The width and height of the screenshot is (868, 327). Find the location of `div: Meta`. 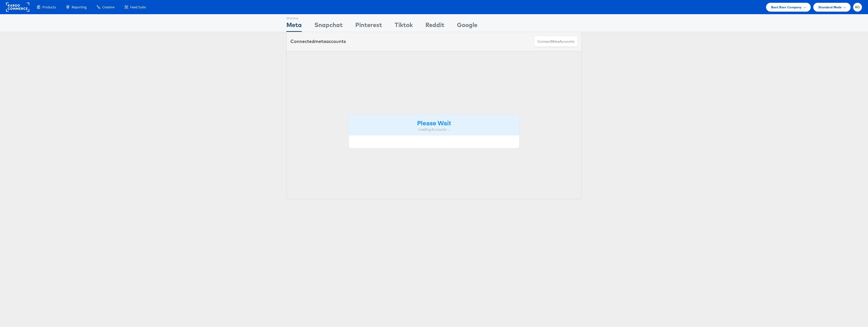

div: Meta is located at coordinates (294, 26).